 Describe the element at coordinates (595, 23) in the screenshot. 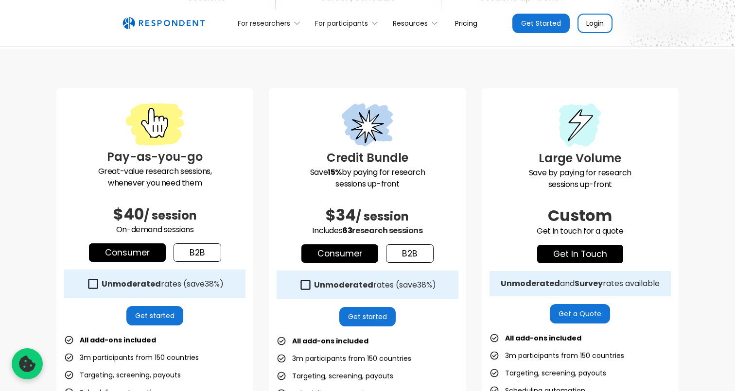

I see `a: Login` at that location.